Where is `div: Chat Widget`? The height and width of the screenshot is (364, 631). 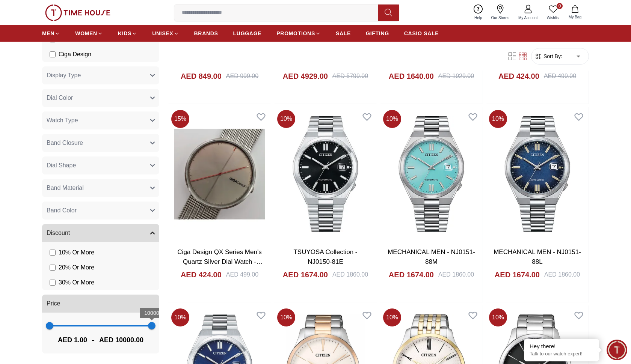 div: Chat Widget is located at coordinates (616, 350).